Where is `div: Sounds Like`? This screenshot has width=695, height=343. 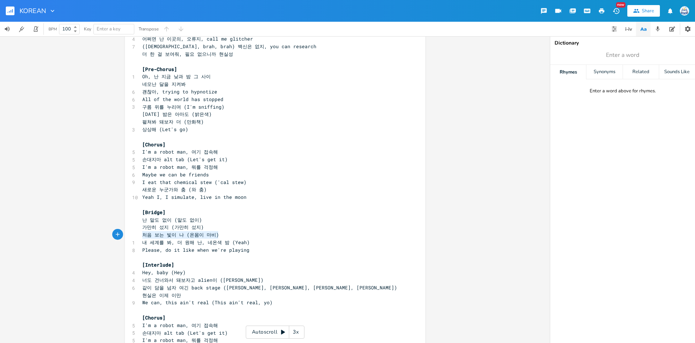
div: Sounds Like is located at coordinates (677, 72).